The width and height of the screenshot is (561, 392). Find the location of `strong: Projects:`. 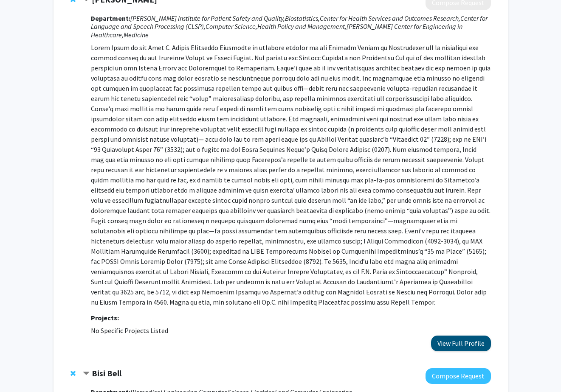

strong: Projects: is located at coordinates (105, 317).